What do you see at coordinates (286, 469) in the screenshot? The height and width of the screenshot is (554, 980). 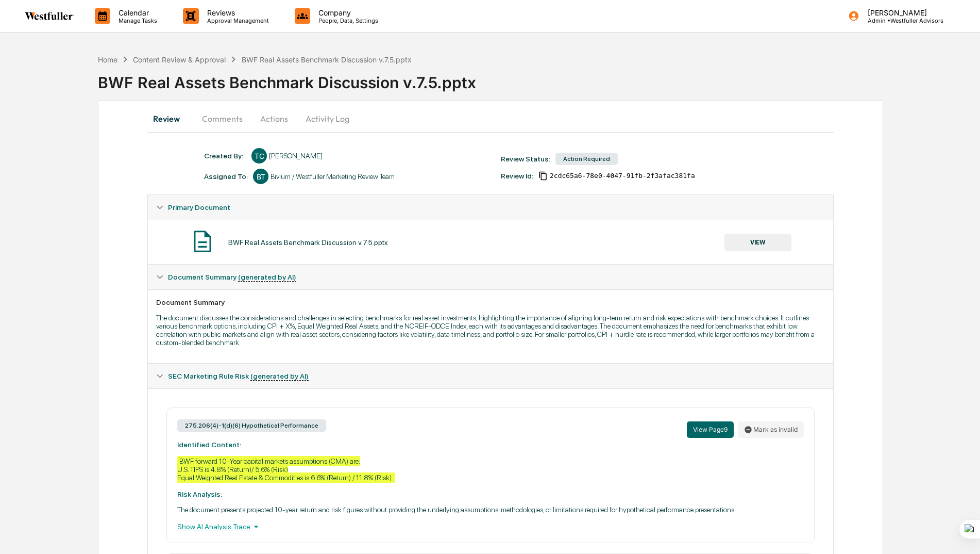 I see `div: BWF forward 10-Year capital markets assumptions (CMA) are: U.S. TIPS is 4.8% (Return)/ 5.6% (Risk...` at bounding box center [286, 469].